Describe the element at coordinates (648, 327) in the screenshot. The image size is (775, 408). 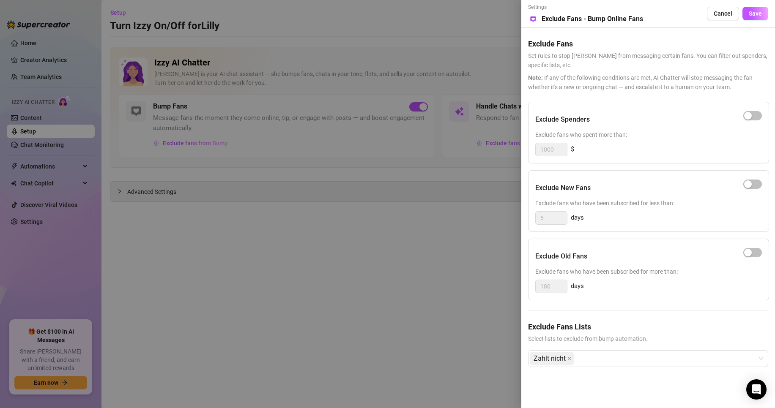
I see `h5: Exclude Fans Lists` at that location.